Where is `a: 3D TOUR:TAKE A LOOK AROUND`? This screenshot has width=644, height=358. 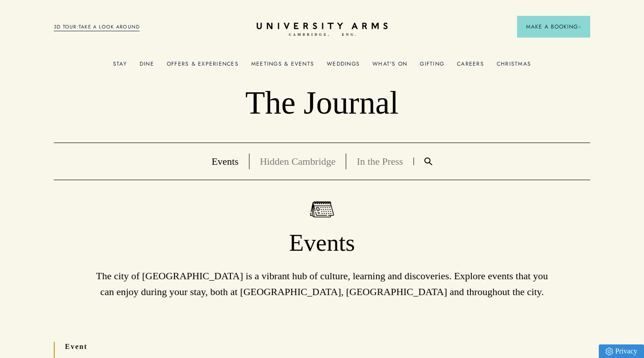 a: 3D TOUR:TAKE A LOOK AROUND is located at coordinates (97, 27).